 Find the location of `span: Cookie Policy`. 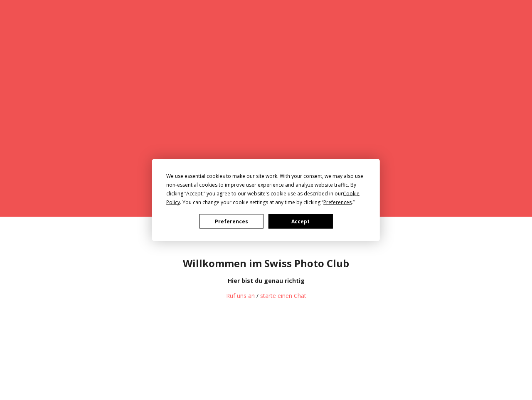

span: Cookie Policy is located at coordinates (263, 198).